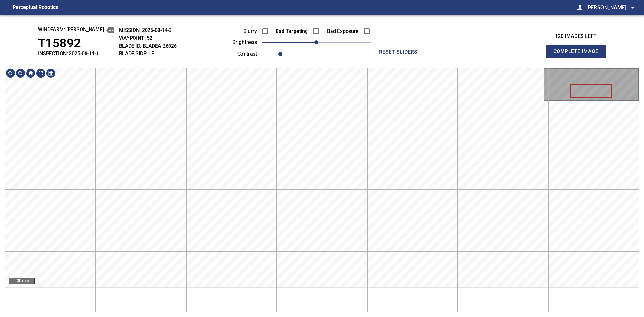 The height and width of the screenshot is (317, 644). Describe the element at coordinates (148, 46) in the screenshot. I see `h2: BLADE ID: bladeA-26026` at that location.